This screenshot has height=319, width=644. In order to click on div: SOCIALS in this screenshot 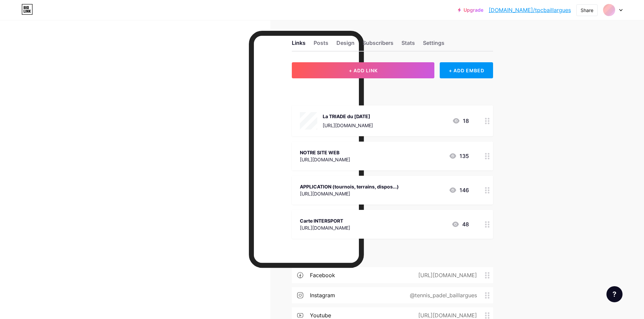, I will do `click(392, 258)`.